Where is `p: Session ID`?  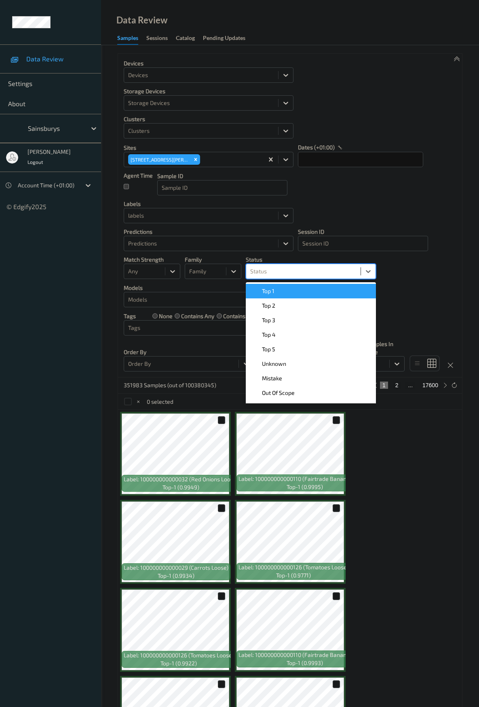
p: Session ID is located at coordinates (363, 232).